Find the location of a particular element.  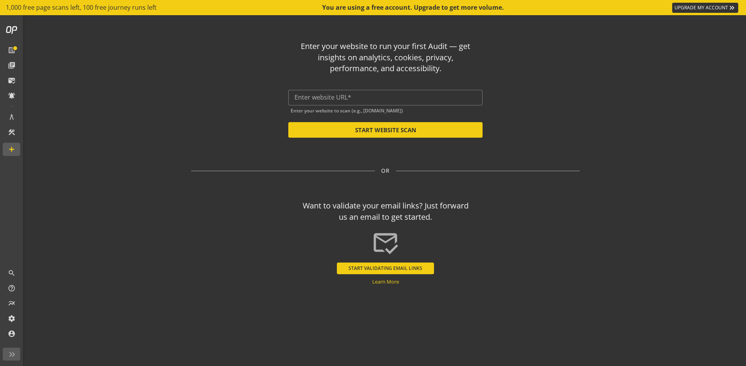

a: Learn More is located at coordinates (385, 281).